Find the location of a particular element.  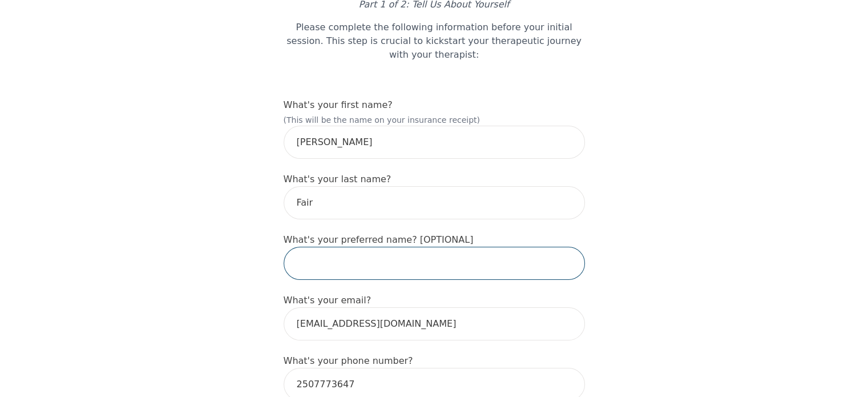

label: What's your phone number? is located at coordinates (348, 360).